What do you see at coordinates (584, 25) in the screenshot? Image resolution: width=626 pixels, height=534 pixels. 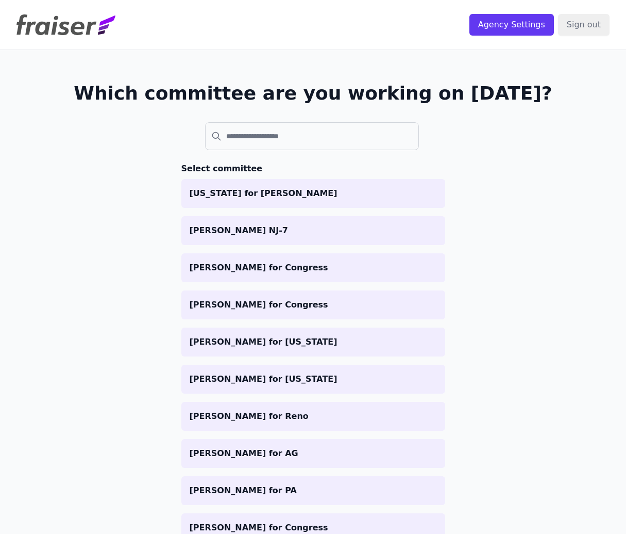 I see `input: Sign out` at bounding box center [584, 25].